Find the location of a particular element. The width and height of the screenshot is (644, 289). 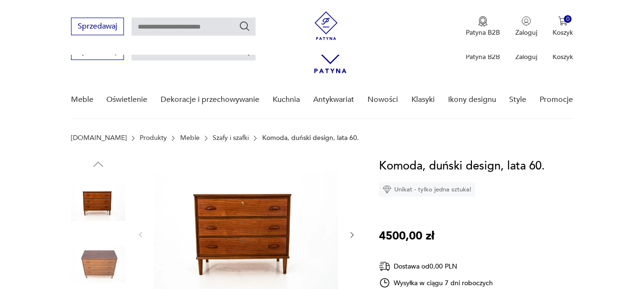

img: Ikona dostawy is located at coordinates (384, 266).